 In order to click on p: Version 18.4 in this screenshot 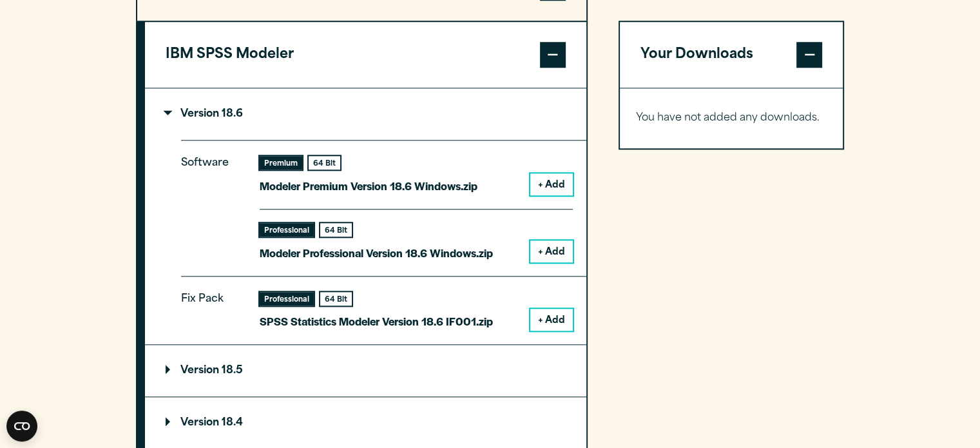, I will do `click(204, 423)`.